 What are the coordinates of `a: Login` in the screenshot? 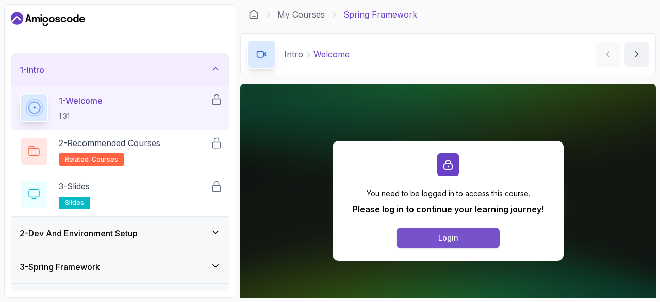 It's located at (448, 238).